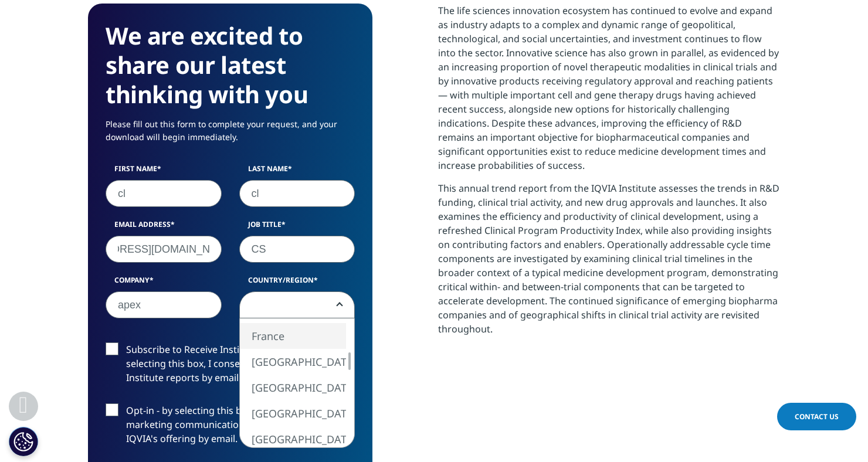  What do you see at coordinates (609, 92) in the screenshot?
I see `p: The life sciences innovation ecosystem has continued to evolve and expand as industry adapts to a...` at bounding box center [609, 92].